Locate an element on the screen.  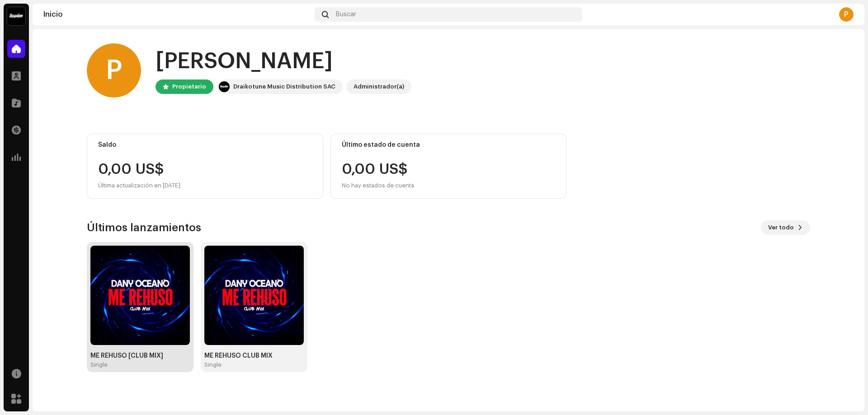
h3: Últimos lanzamientos is located at coordinates (144, 228).